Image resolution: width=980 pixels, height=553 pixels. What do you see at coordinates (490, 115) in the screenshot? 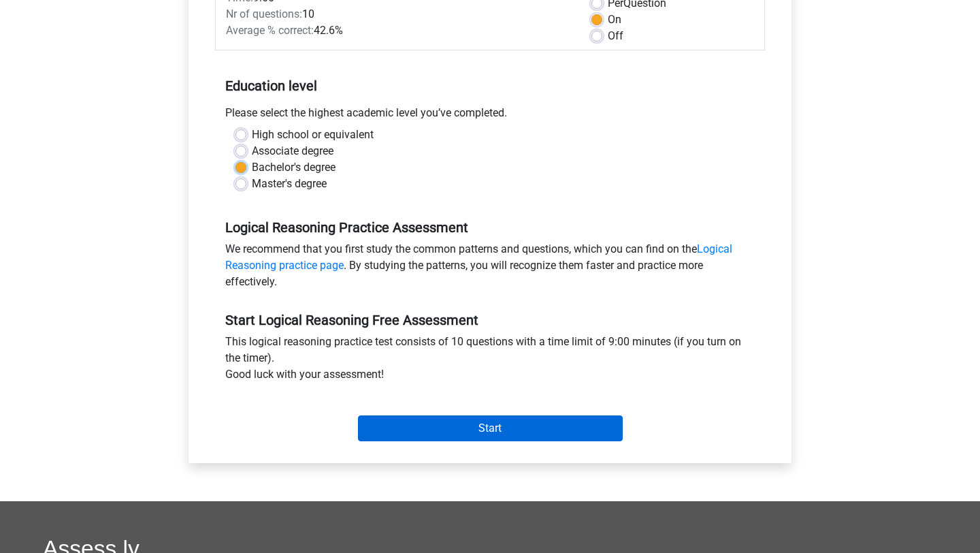
I see `div: Please select the highest academic level you’ve completed.` at bounding box center [490, 115].